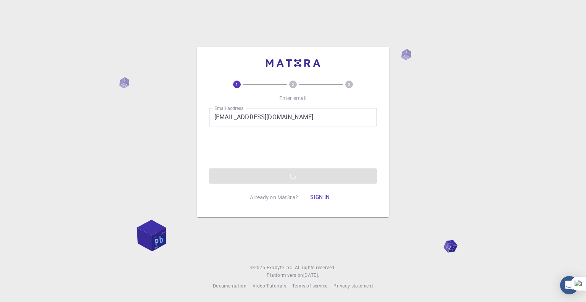 The width and height of the screenshot is (586, 302). Describe the element at coordinates (315, 267) in the screenshot. I see `span: All rights reserved.` at that location.